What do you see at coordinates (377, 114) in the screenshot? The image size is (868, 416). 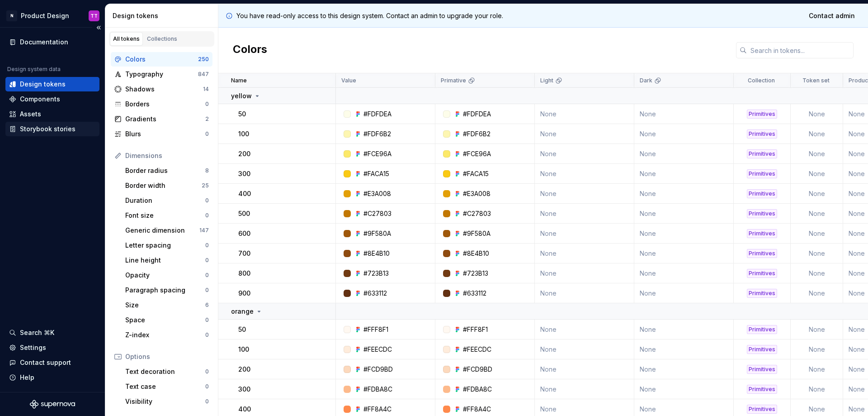 I see `div: #FDFDEA` at bounding box center [377, 114].